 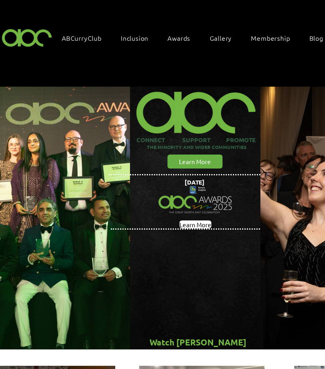 I want to click on a: Gallery, so click(x=225, y=38).